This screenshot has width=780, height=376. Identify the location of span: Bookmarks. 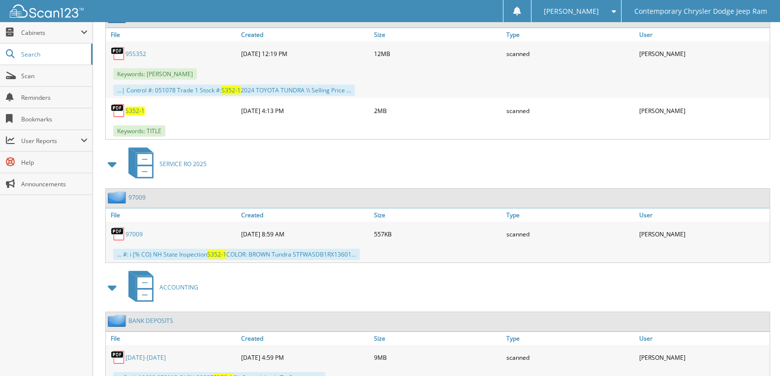
(54, 119).